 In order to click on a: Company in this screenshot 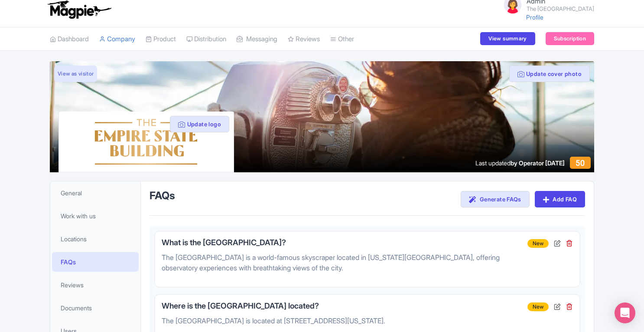, I will do `click(117, 39)`.